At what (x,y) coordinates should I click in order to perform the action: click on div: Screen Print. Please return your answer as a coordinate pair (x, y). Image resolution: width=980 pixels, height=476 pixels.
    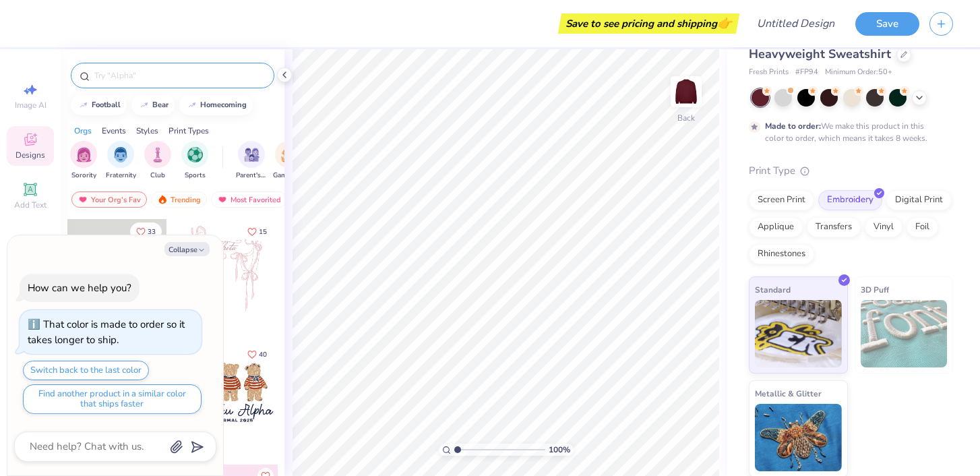
    Looking at the image, I should click on (781, 200).